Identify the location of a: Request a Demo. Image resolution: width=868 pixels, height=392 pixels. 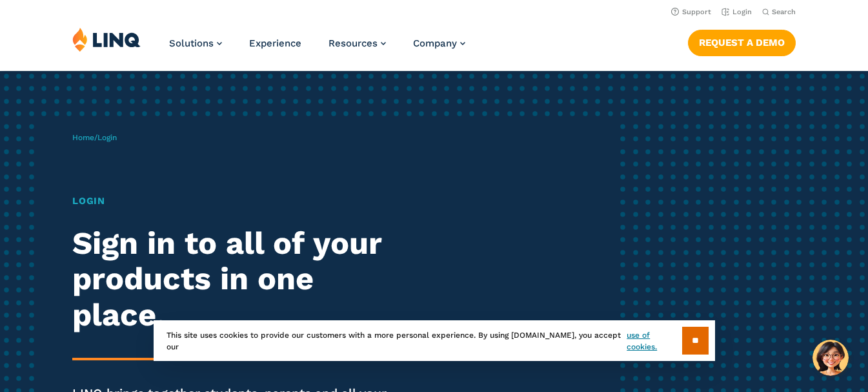
(741, 42).